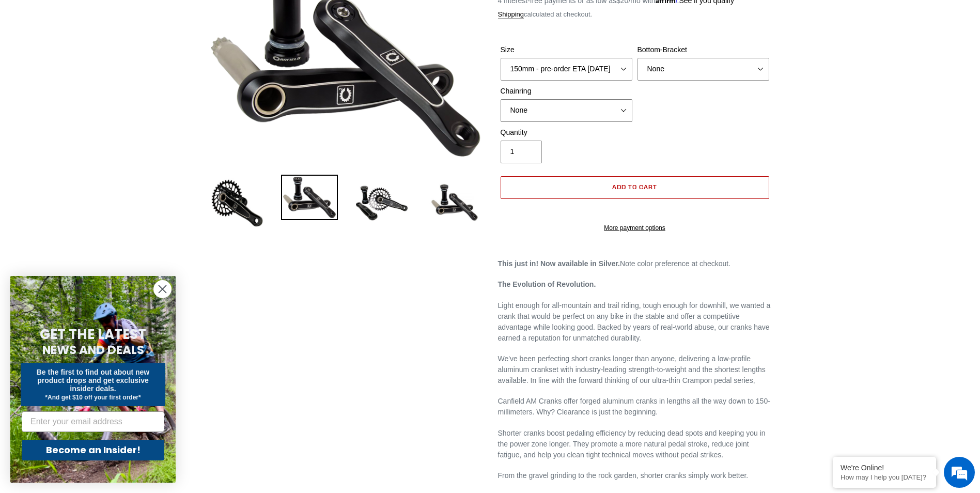 The width and height of the screenshot is (980, 493). I want to click on p: From the gravel grinding to the rock garden, shorter cranks simply work better., so click(635, 475).